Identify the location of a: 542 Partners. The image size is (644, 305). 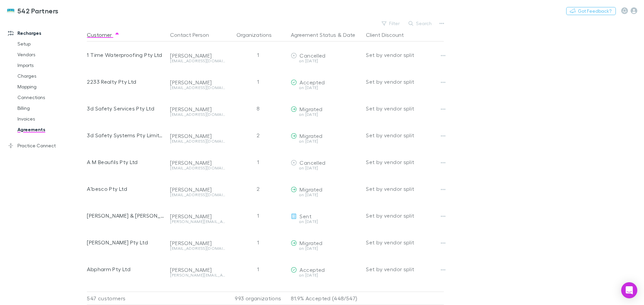
(33, 10).